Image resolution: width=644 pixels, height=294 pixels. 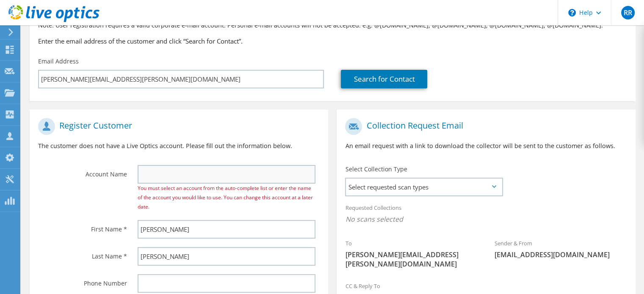 What do you see at coordinates (83, 172) in the screenshot?
I see `label: Account Name` at bounding box center [83, 172].